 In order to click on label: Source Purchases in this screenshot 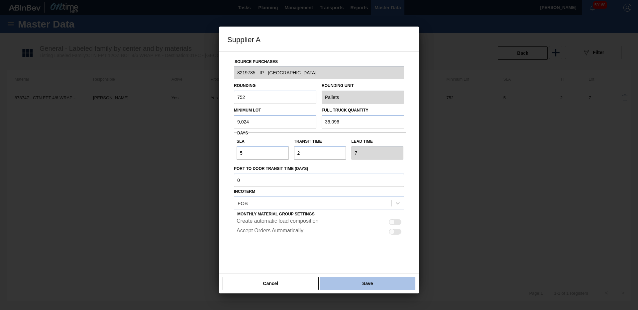, I will do `click(256, 62)`.